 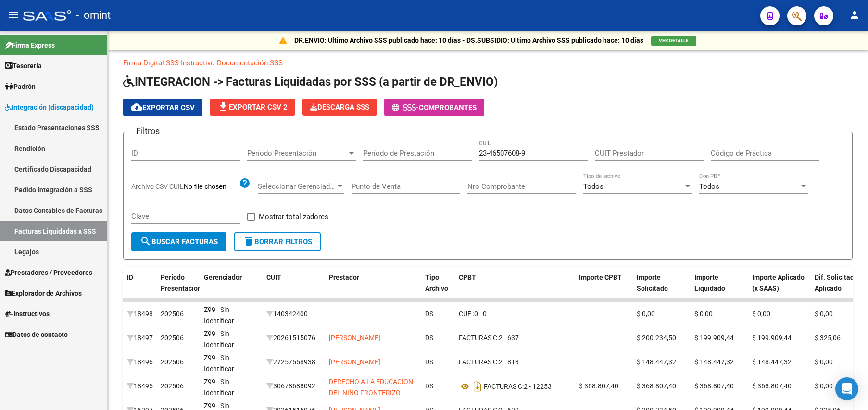 I want to click on span: Importe Solicitado, so click(x=652, y=283).